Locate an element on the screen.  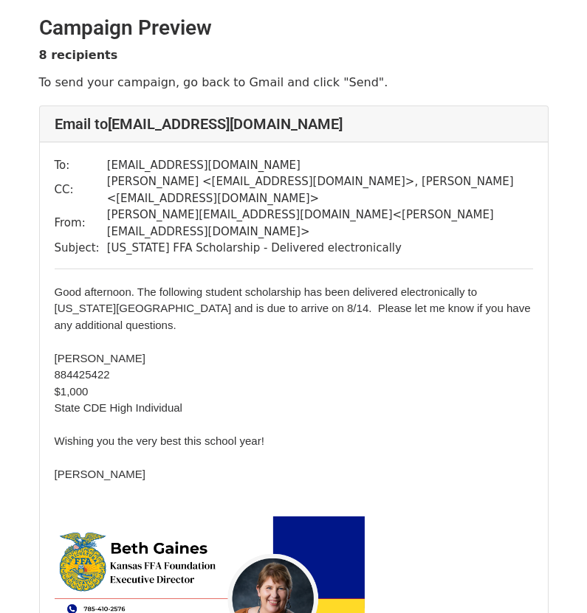
h2: Campaign Preview is located at coordinates (294, 28).